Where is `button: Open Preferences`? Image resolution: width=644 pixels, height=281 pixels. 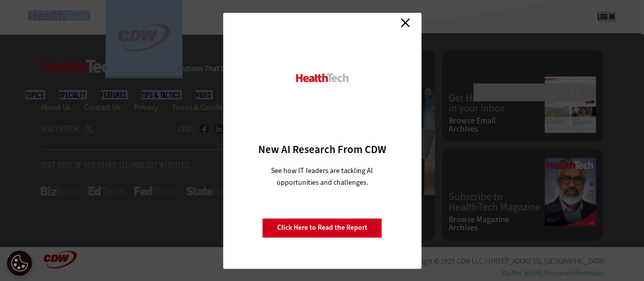 button: Open Preferences is located at coordinates (20, 263).